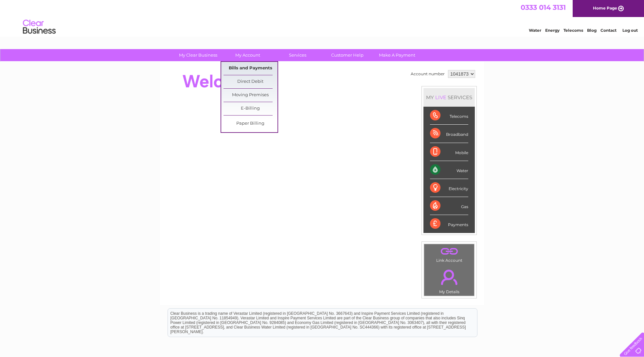  What do you see at coordinates (449, 205) in the screenshot?
I see `div: Gas` at bounding box center [449, 205].